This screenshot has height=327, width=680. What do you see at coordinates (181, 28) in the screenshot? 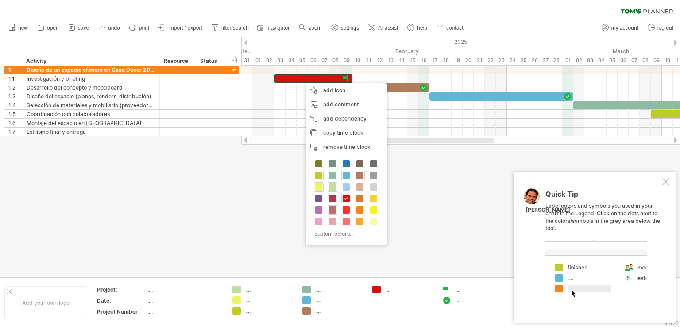
I see `a: import / export` at bounding box center [181, 28].